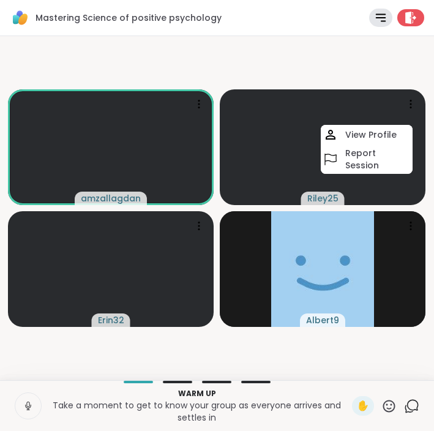 The image size is (434, 431). I want to click on span: Erin32, so click(111, 321).